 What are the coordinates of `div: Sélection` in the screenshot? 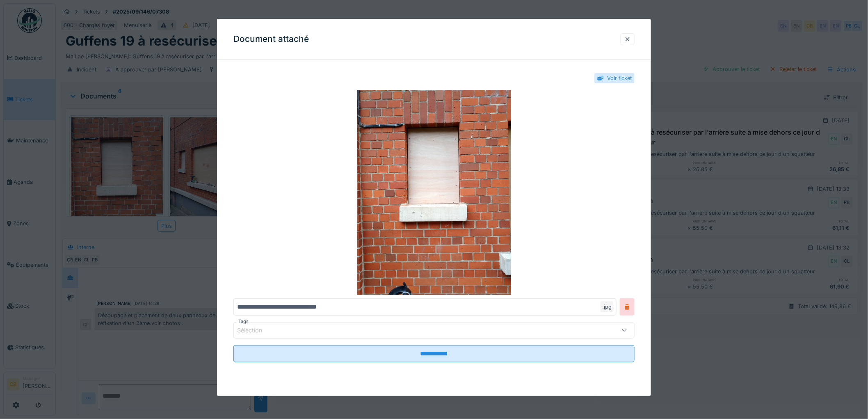 It's located at (256, 330).